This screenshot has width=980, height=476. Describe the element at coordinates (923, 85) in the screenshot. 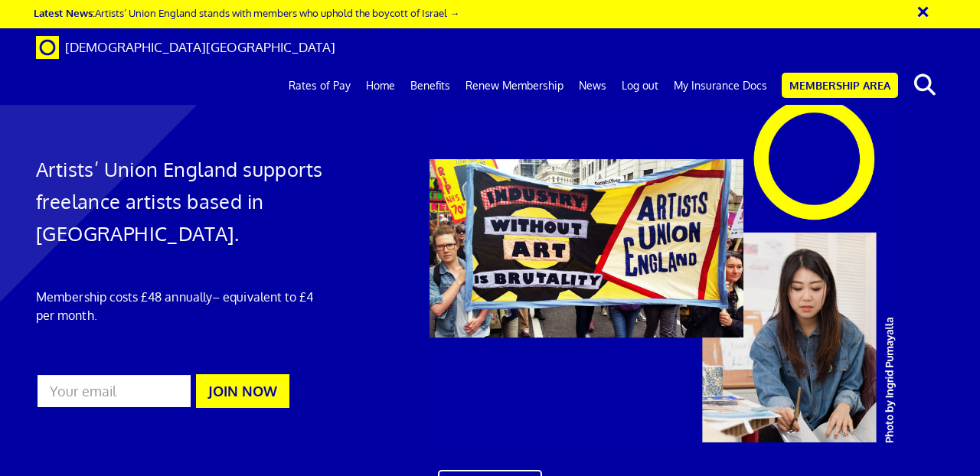

I see `button: search` at that location.